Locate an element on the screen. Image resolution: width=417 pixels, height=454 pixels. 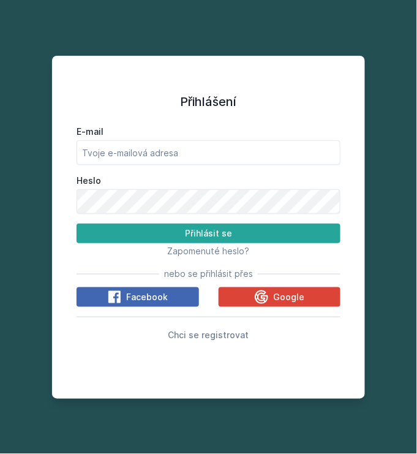
span: nebo se přihlásit přes is located at coordinates (208, 274).